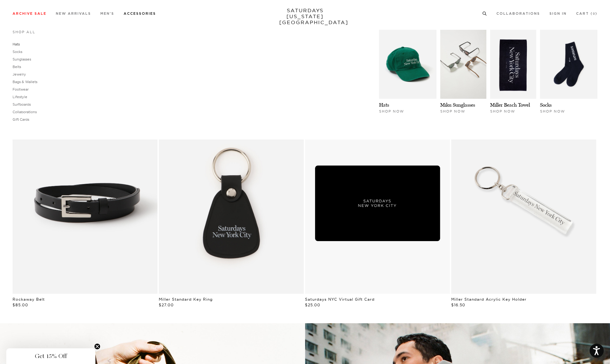  I want to click on small: 0, so click(594, 14).